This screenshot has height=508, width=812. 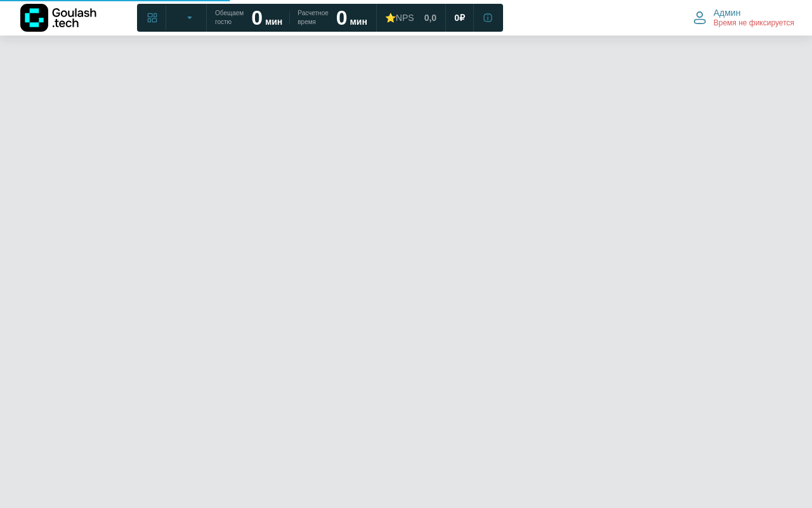 I want to click on a: Обещаем гостю 0 мин Расчетное время 0 мин, so click(x=291, y=17).